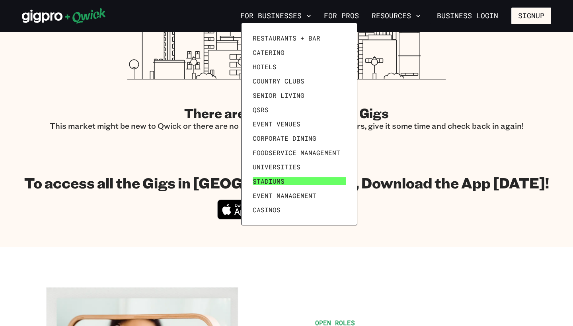 The image size is (573, 326). I want to click on span: Universities, so click(276, 167).